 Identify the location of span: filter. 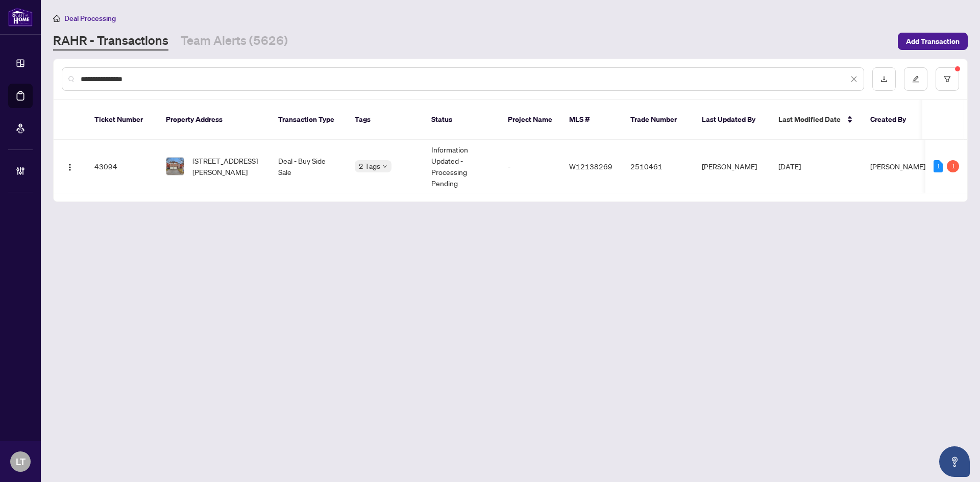
(947, 79).